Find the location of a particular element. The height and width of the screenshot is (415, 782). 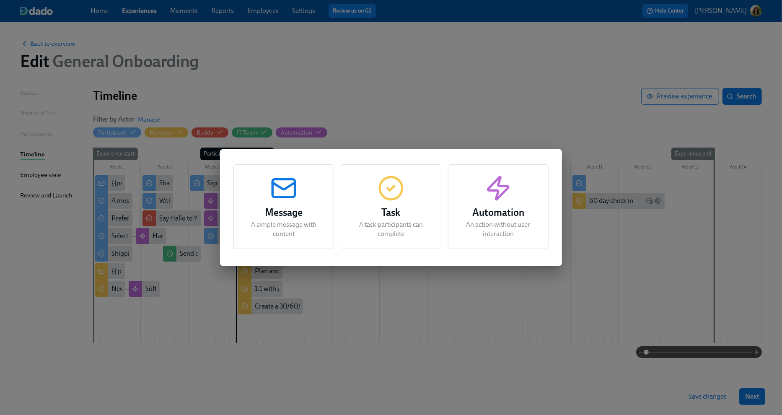

p: A task participants can complete is located at coordinates (391, 229).